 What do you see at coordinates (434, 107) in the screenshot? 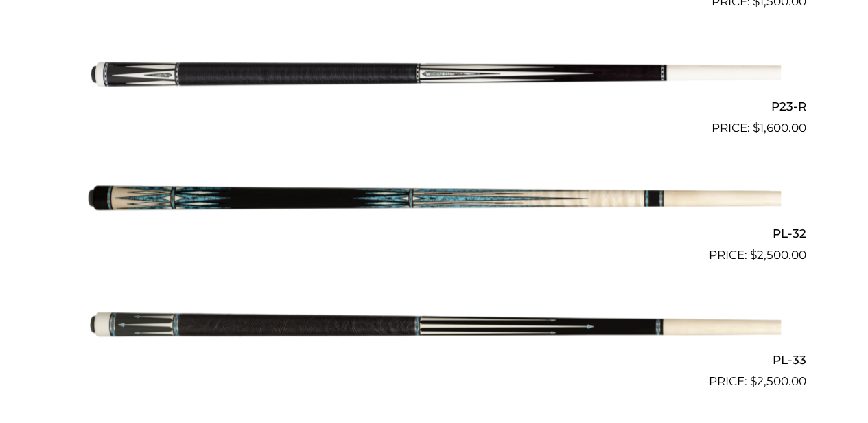
I see `h2: P23-R` at bounding box center [434, 107].